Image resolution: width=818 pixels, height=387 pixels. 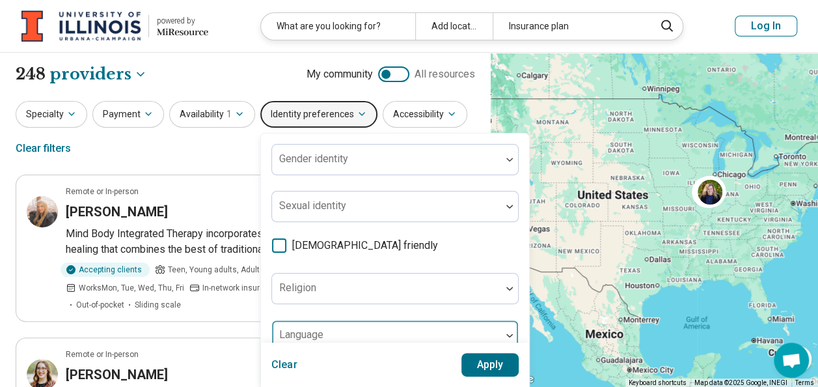 I want to click on label: Language, so click(x=301, y=334).